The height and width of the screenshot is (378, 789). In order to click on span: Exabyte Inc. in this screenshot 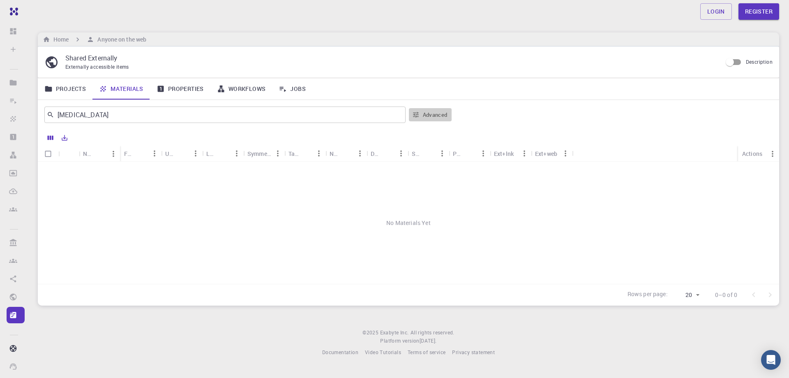, I will do `click(395, 332)`.